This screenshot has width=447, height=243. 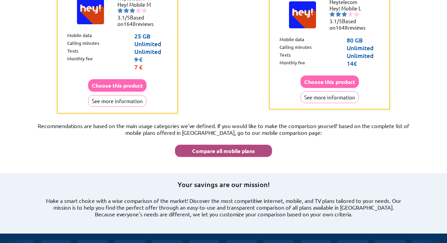 I want to click on li: Hey! Mobile L, so click(x=349, y=8).